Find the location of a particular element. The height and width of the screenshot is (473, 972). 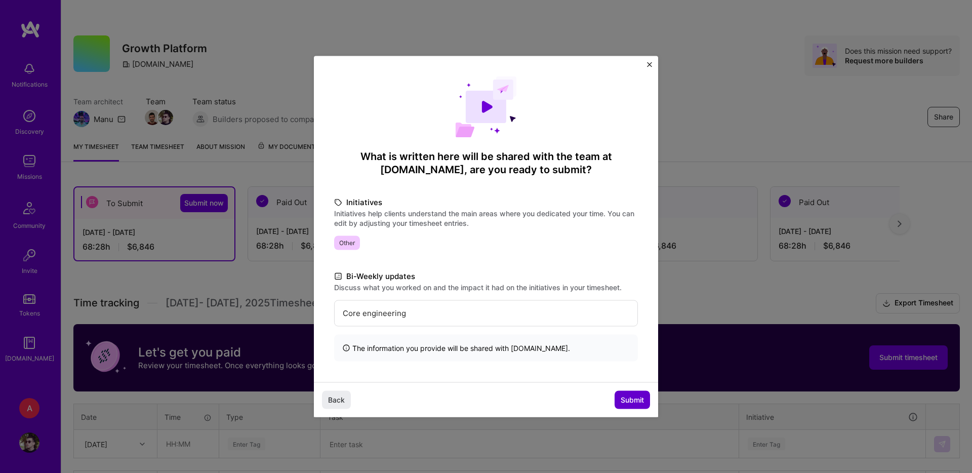

label: Bi-Weekly updates is located at coordinates (486, 277).